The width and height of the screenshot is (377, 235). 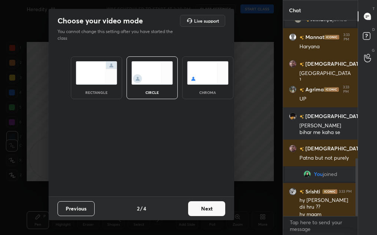 What do you see at coordinates (293, 191) in the screenshot?
I see `img: b6efad8414df466eba66b76b99f66daa.jpg` at bounding box center [293, 191].